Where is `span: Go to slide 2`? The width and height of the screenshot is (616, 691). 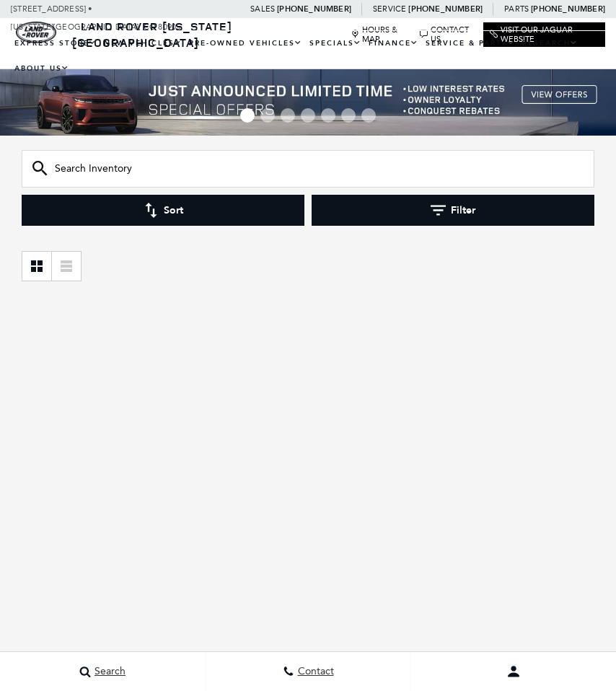 span: Go to slide 2 is located at coordinates (267, 116).